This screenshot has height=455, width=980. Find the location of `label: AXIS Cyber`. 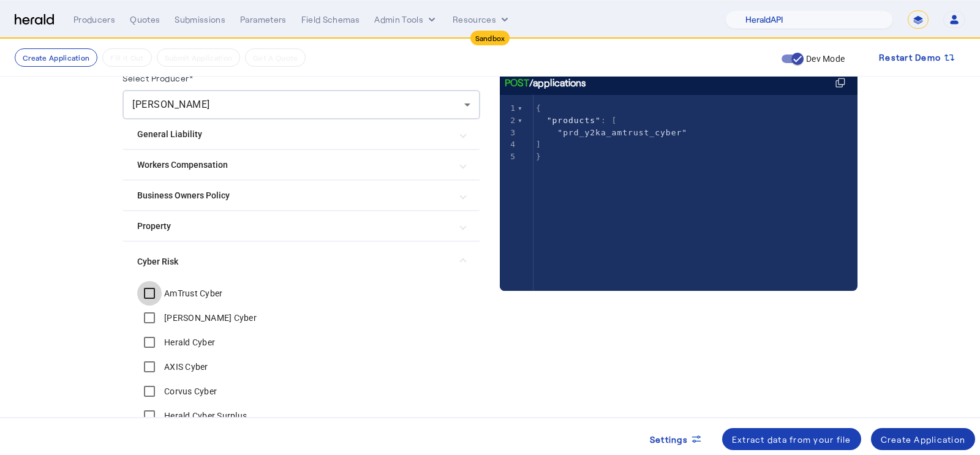

label: AXIS Cyber is located at coordinates (185, 366).